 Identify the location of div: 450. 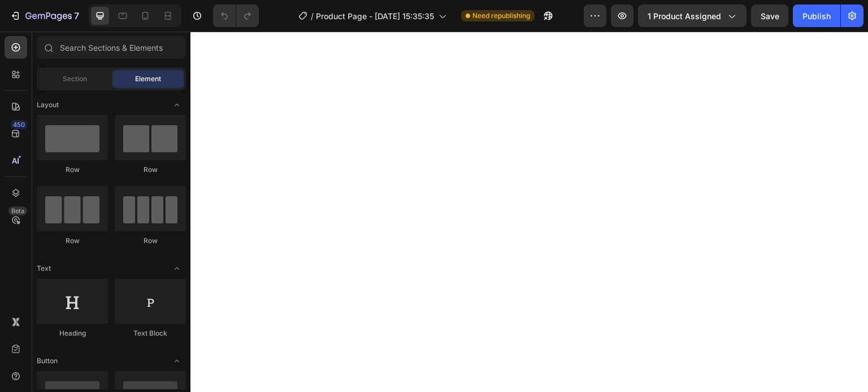
(19, 125).